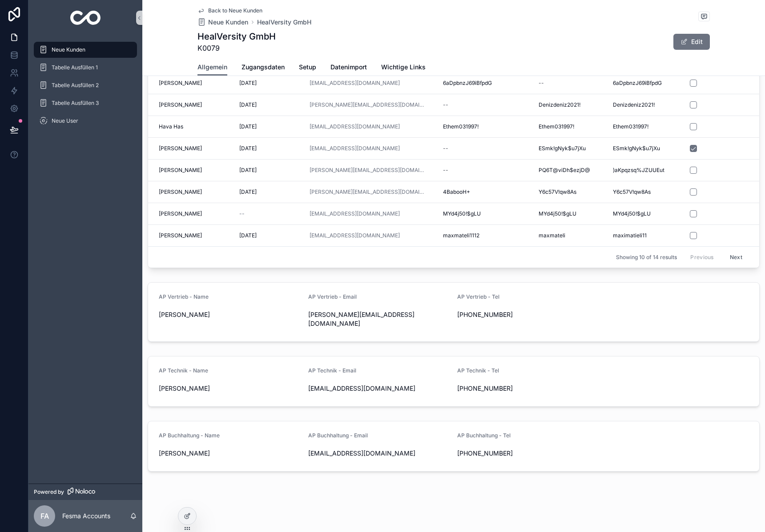 The height and width of the screenshot is (532, 765). I want to click on button: Next, so click(736, 257).